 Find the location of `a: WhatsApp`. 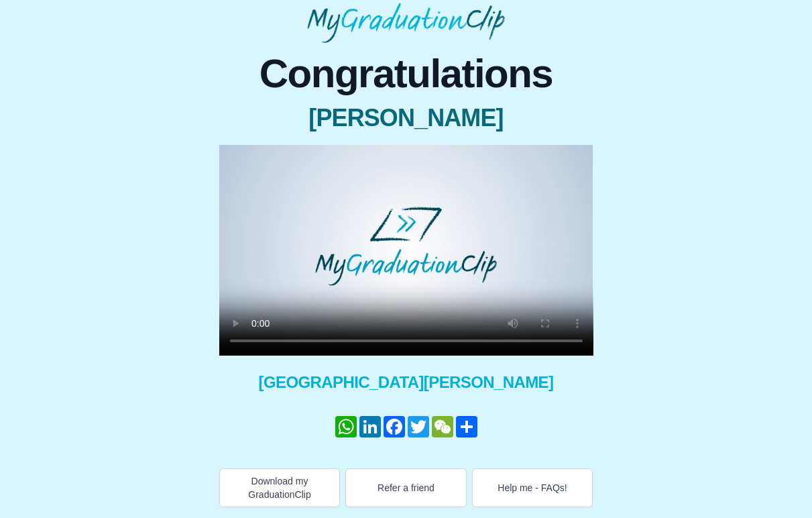

a: WhatsApp is located at coordinates (346, 427).